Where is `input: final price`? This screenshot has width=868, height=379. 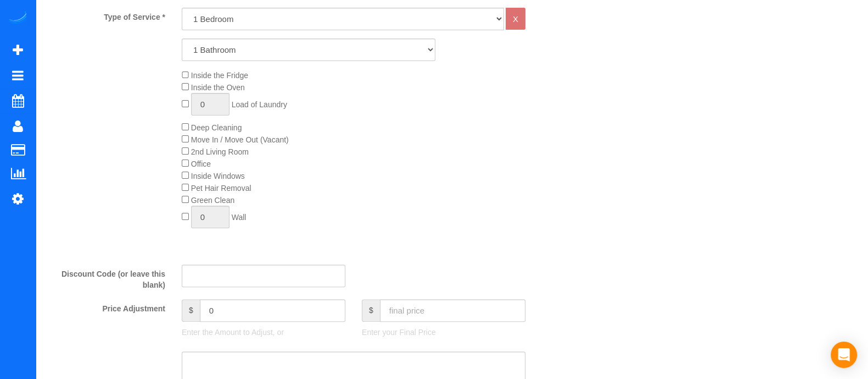
input: final price is located at coordinates (452, 310).